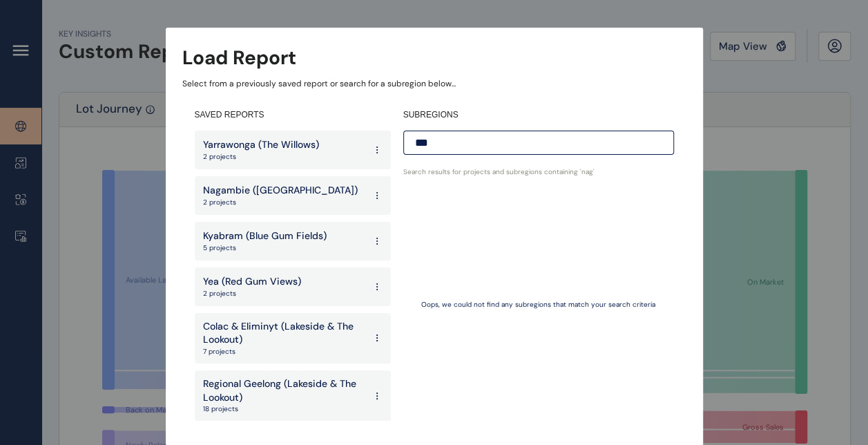 This screenshot has height=445, width=868. Describe the element at coordinates (284, 352) in the screenshot. I see `p: 7 projects` at that location.